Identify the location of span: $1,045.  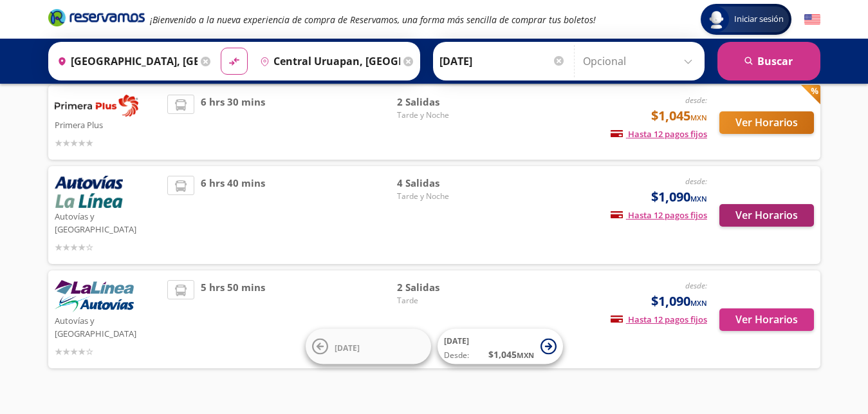
(679, 116).